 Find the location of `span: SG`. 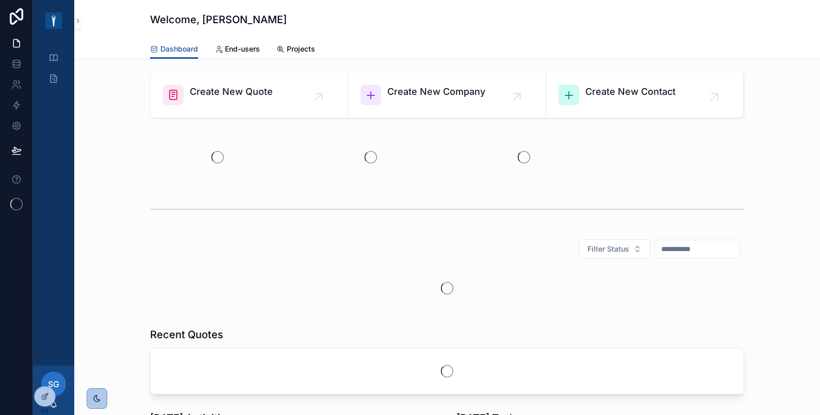

span: SG is located at coordinates (54, 384).